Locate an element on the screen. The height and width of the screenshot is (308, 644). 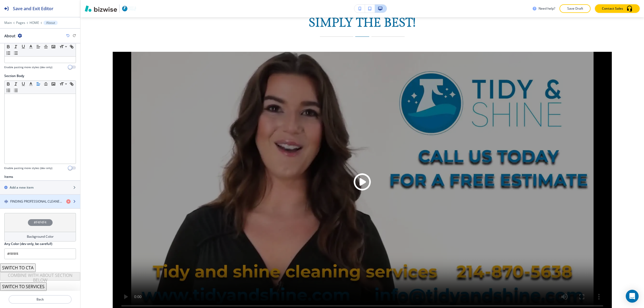
button: Back is located at coordinates (40, 300).